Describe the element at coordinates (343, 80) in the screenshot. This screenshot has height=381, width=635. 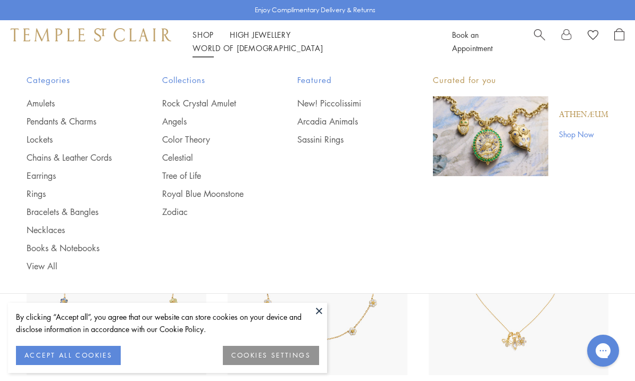
I see `span: Featured` at that location.